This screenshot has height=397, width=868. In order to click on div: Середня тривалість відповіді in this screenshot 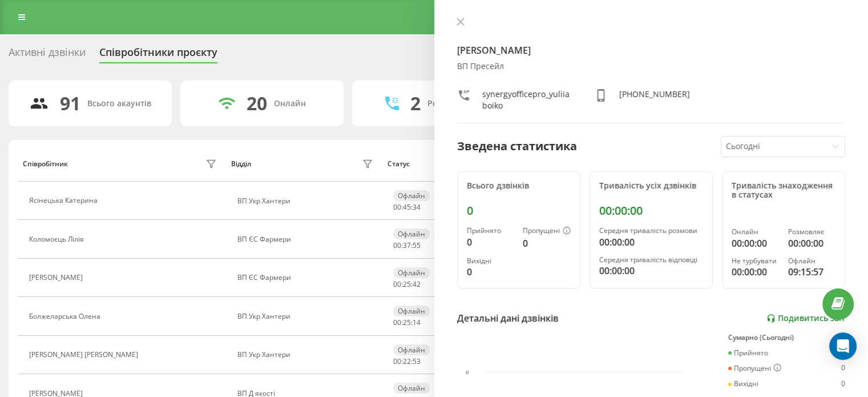, I will do `click(651, 260)`.